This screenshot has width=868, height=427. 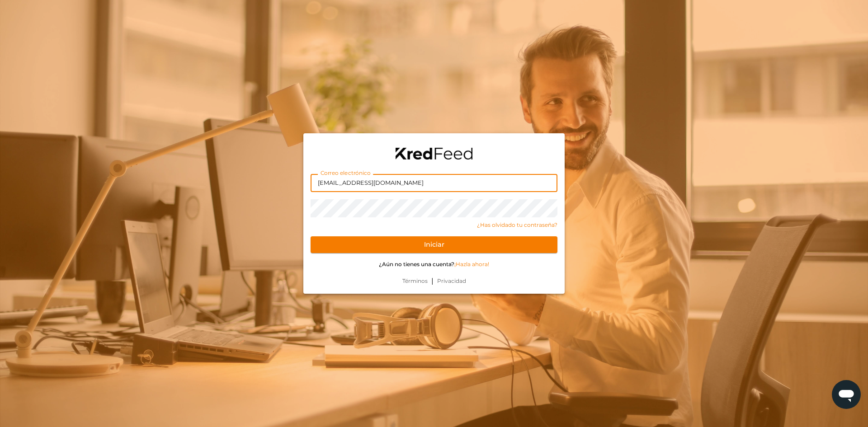 What do you see at coordinates (472, 264) in the screenshot?
I see `a: ¡Hazla ahora!` at bounding box center [472, 264].